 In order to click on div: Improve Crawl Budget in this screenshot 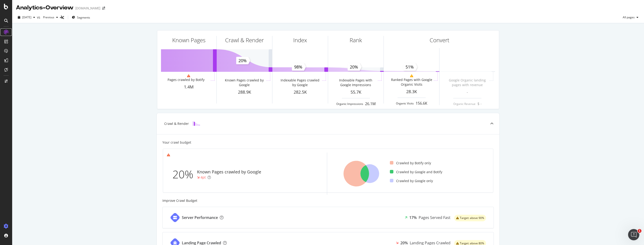, I will do `click(328, 201)`.